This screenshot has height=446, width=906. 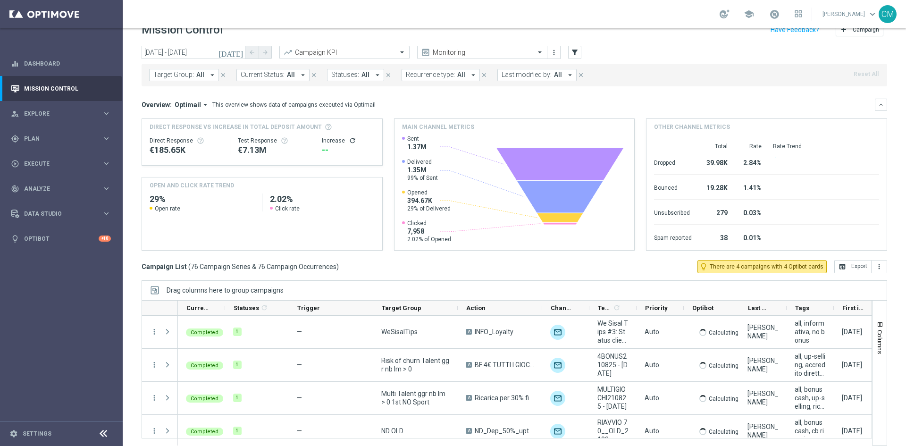 I want to click on div: 0.03%, so click(x=751, y=212).